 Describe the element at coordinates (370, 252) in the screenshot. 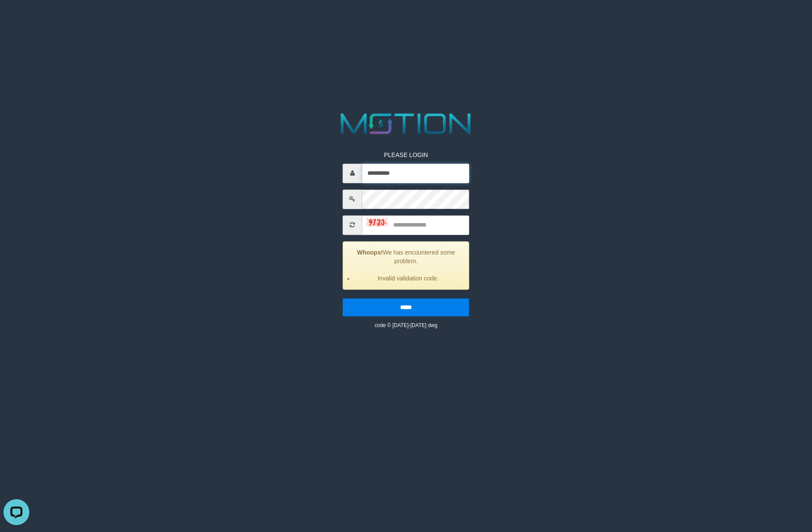

I see `strong: Whoops!` at that location.